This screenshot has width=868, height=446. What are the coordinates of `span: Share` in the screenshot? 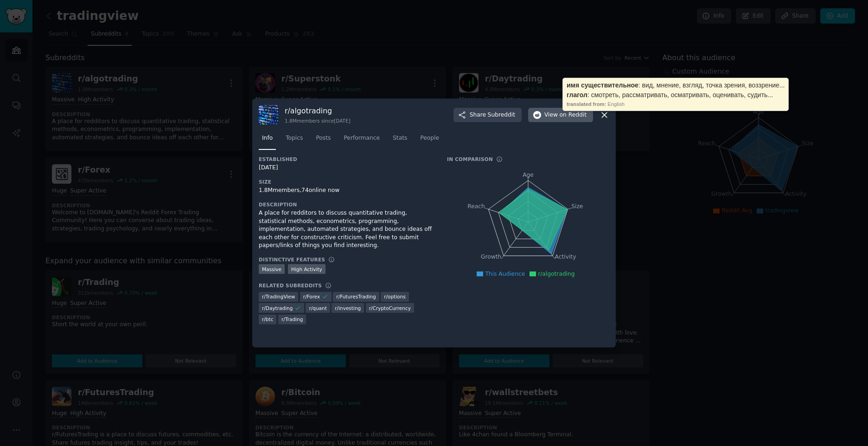 It's located at (492, 116).